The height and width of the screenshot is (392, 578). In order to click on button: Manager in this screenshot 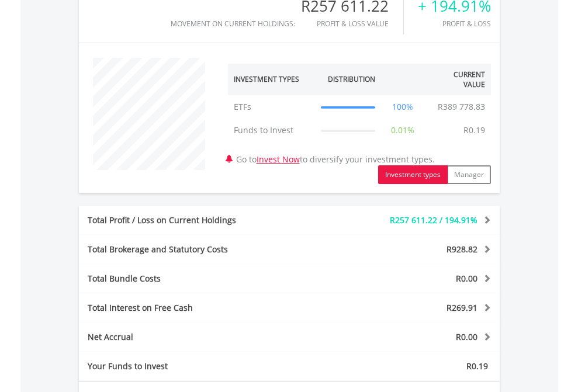, I will do `click(469, 175)`.